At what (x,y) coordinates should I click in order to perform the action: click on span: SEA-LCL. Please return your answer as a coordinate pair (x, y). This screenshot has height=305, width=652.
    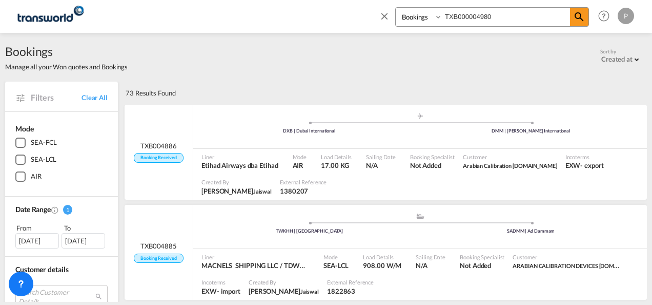
    Looking at the image, I should click on (336, 265).